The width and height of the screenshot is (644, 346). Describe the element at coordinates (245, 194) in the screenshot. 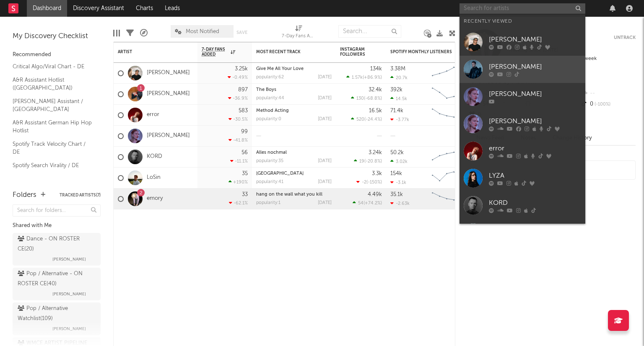

I see `div: 33` at that location.